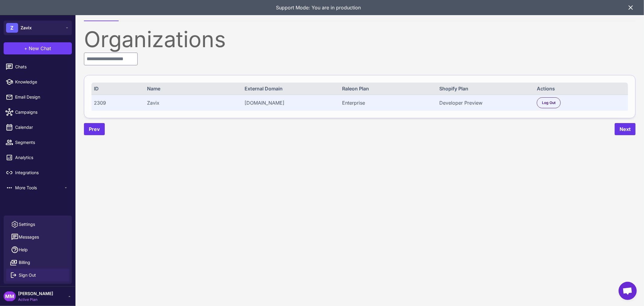 The image size is (644, 306). I want to click on button: Next, so click(625, 129).